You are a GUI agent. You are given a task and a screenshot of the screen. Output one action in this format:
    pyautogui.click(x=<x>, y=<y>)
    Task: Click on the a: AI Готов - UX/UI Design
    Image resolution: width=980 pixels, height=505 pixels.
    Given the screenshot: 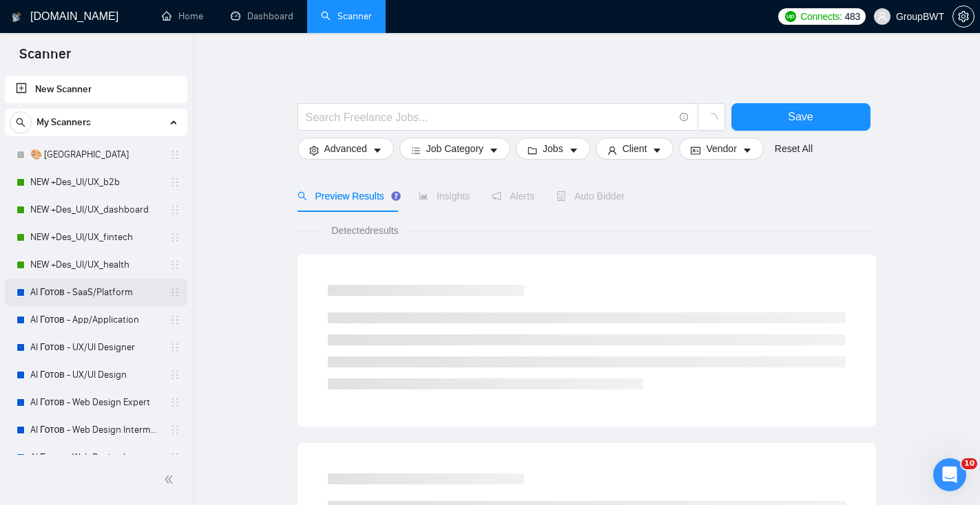 What is the action you would take?
    pyautogui.click(x=96, y=376)
    